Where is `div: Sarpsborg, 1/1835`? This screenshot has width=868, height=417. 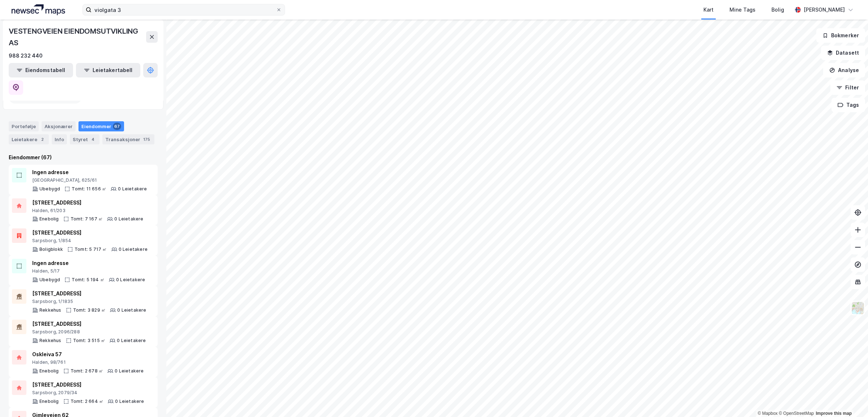
div: Sarpsborg, 1/1835 is located at coordinates (90, 302).